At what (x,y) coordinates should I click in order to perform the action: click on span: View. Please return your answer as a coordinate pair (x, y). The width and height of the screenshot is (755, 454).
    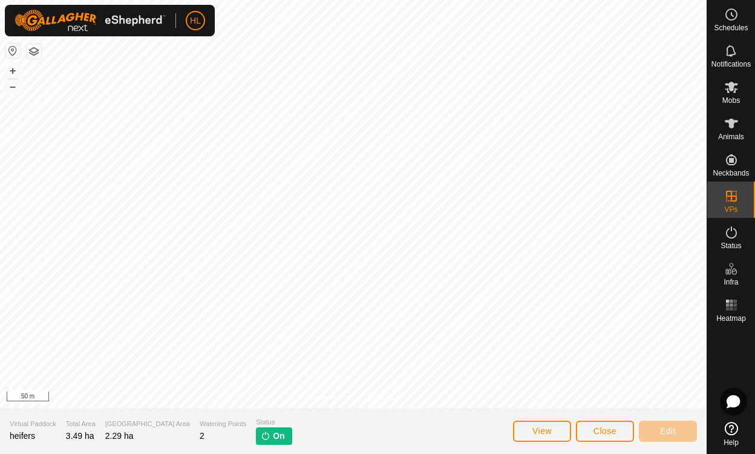
    Looking at the image, I should click on (542, 431).